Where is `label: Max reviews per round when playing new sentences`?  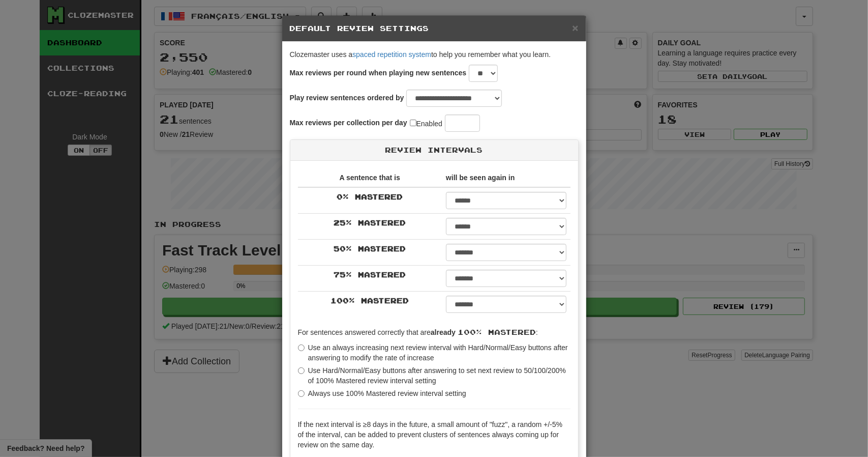
label: Max reviews per round when playing new sentences is located at coordinates (378, 73).